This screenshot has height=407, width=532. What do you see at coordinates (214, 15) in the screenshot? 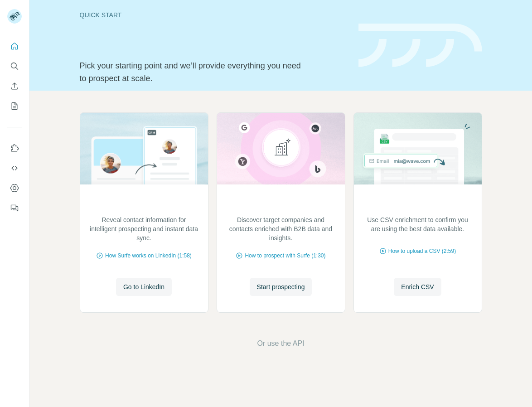
I see `div: Quick start` at bounding box center [214, 15].